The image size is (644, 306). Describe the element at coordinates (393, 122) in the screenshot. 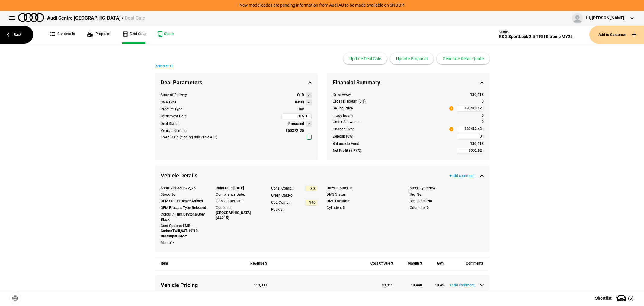

I see `div: Under Allowance` at that location.